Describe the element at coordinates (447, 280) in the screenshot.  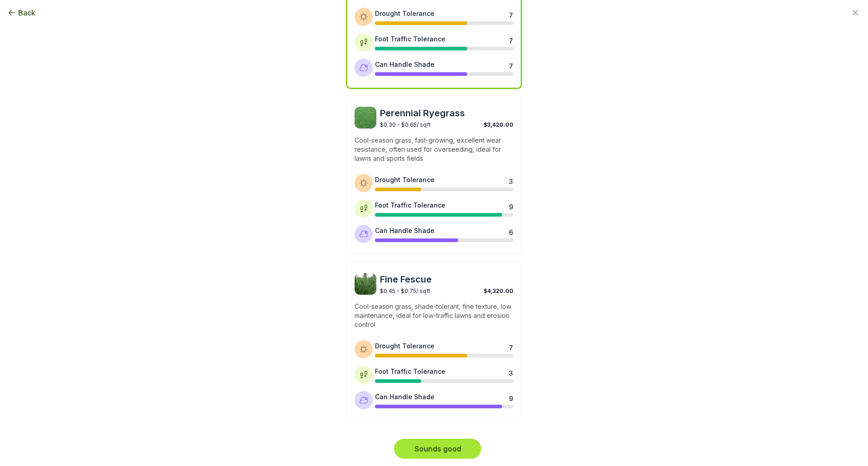
I see `span: Fine Fescue` at that location.